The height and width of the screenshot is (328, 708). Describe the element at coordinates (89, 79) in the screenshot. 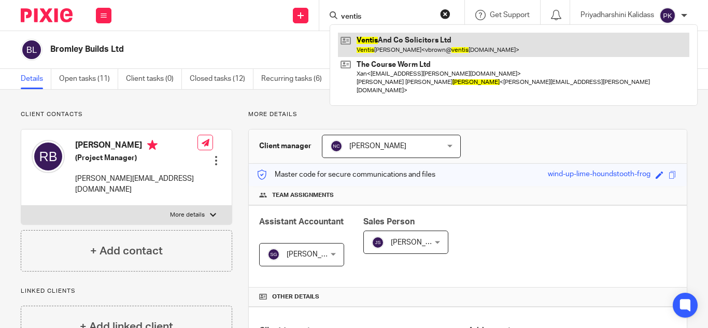

I see `a: Open tasks (11)` at that location.